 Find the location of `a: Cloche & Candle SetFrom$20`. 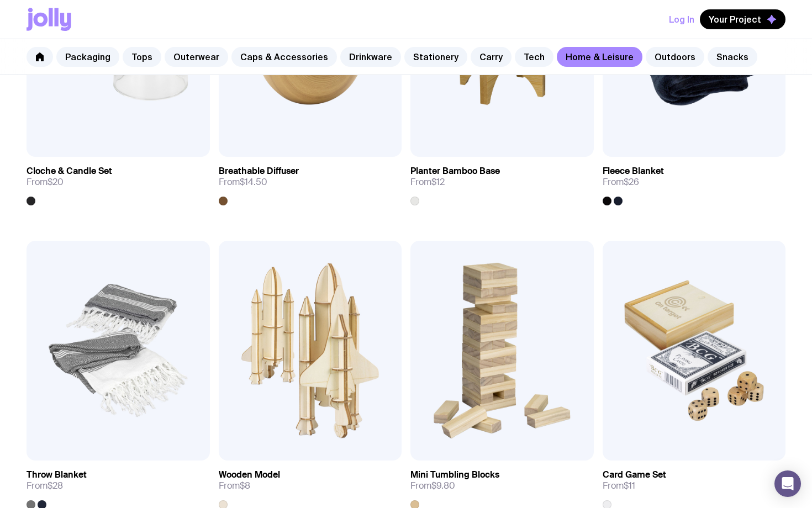

a: Cloche & Candle SetFrom$20 is located at coordinates (118, 181).